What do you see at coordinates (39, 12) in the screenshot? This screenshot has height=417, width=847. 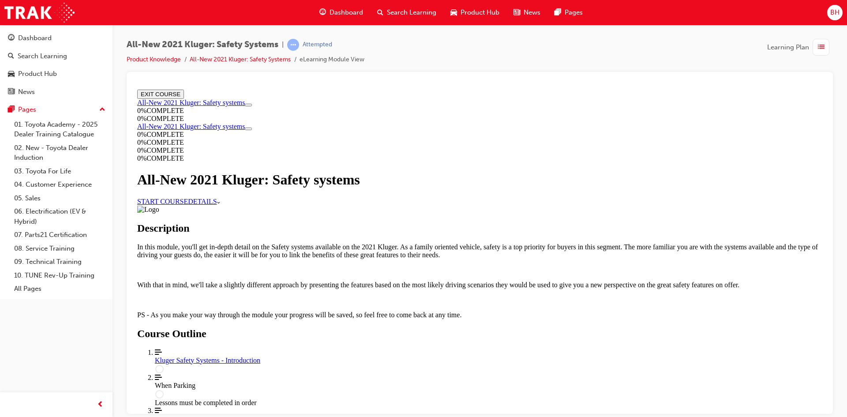 I see `a: Trak` at bounding box center [39, 12].